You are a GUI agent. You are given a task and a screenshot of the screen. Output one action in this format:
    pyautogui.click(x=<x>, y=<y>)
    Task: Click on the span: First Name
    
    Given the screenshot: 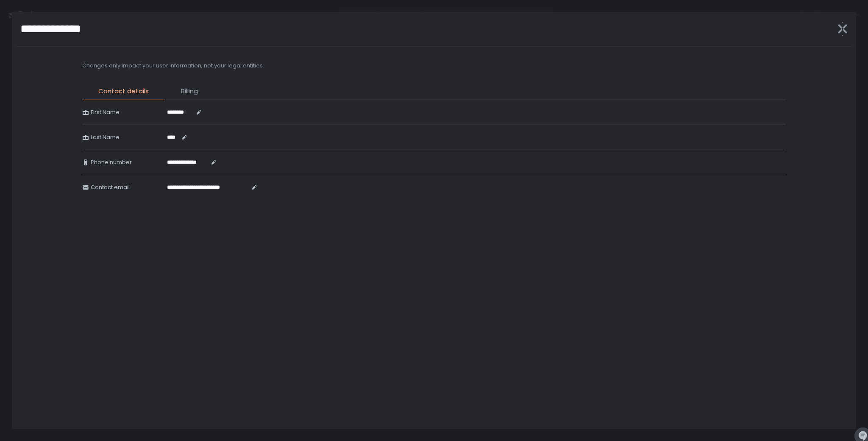 What is the action you would take?
    pyautogui.click(x=105, y=113)
    